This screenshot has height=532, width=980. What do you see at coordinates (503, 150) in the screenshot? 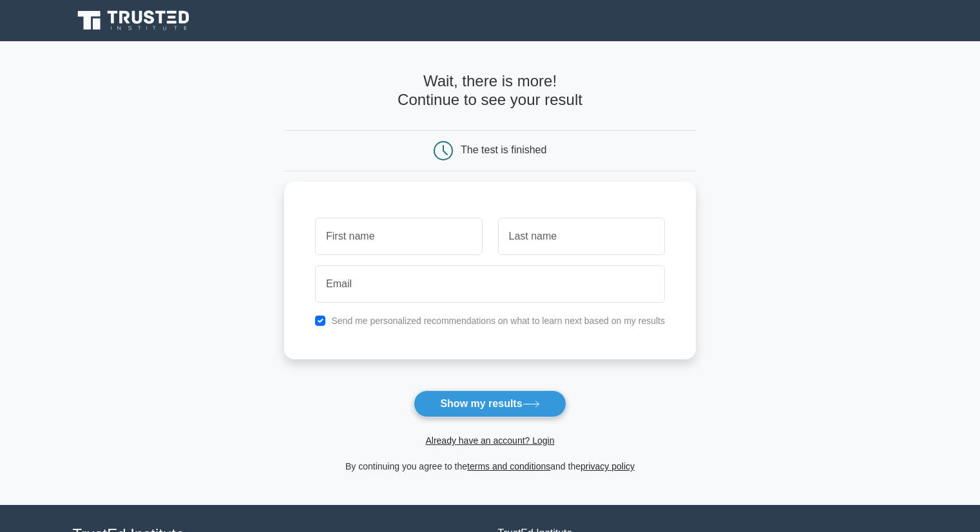
I see `div: The test is finished` at bounding box center [503, 150].